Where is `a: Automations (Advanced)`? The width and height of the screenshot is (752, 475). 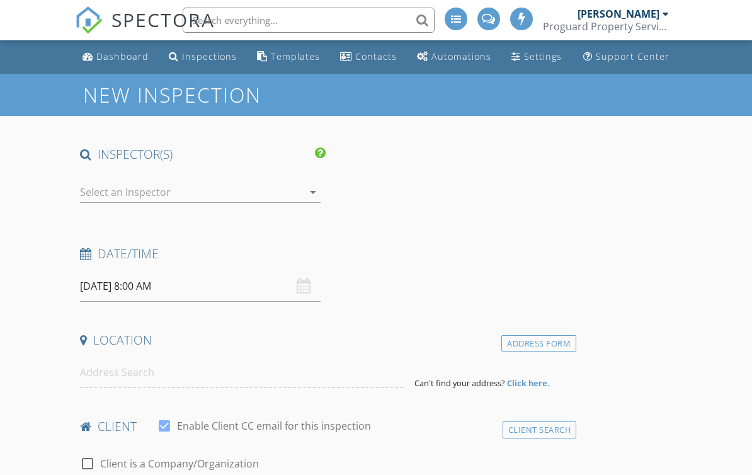 a: Automations (Advanced) is located at coordinates (454, 57).